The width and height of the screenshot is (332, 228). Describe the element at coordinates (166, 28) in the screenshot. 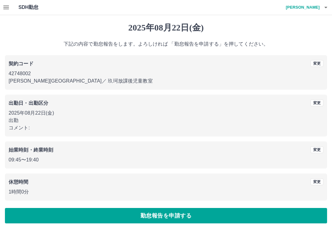

I see `h1: 2025年08月22日(金)` at that location.